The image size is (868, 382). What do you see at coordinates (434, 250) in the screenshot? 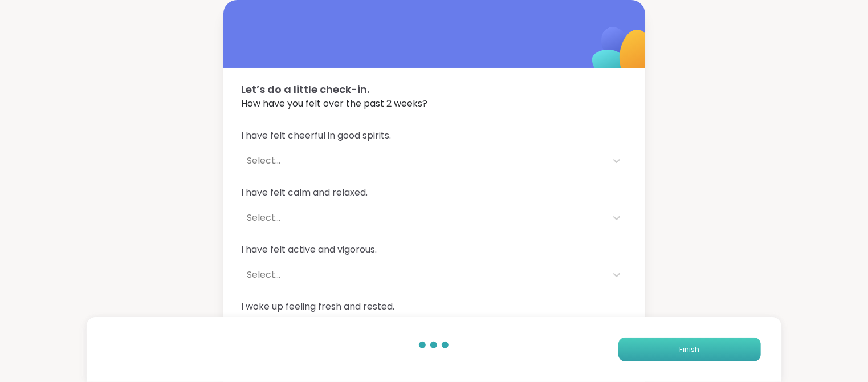
I see `span: I have felt active and vigorous.` at bounding box center [434, 250].